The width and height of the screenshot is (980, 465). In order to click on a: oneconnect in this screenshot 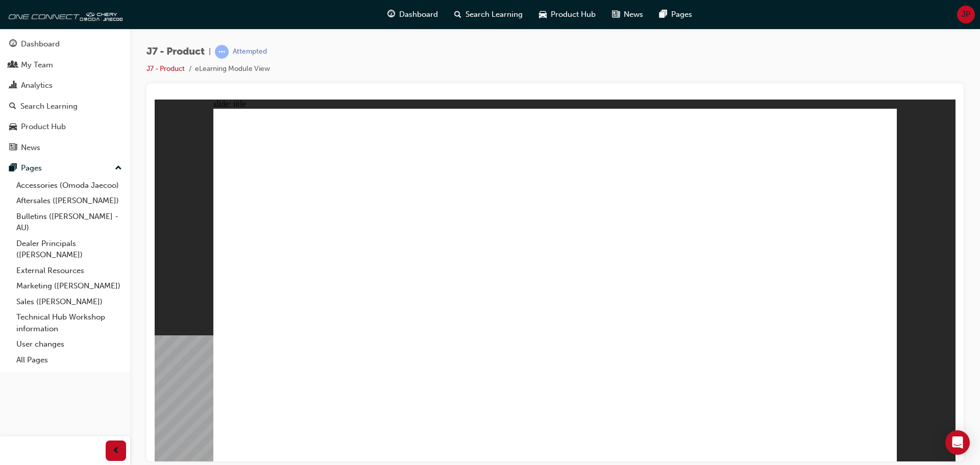, I will do `click(64, 15)`.